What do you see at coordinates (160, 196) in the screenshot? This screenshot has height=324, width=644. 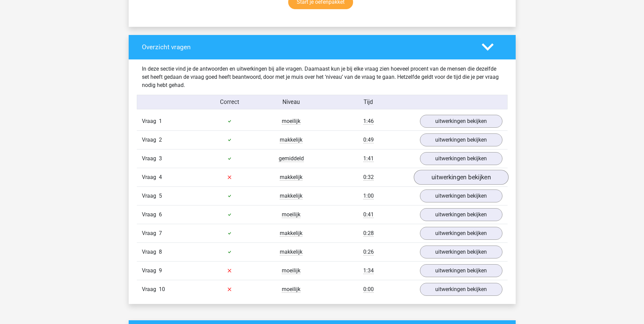 I see `span: 5` at bounding box center [160, 196].